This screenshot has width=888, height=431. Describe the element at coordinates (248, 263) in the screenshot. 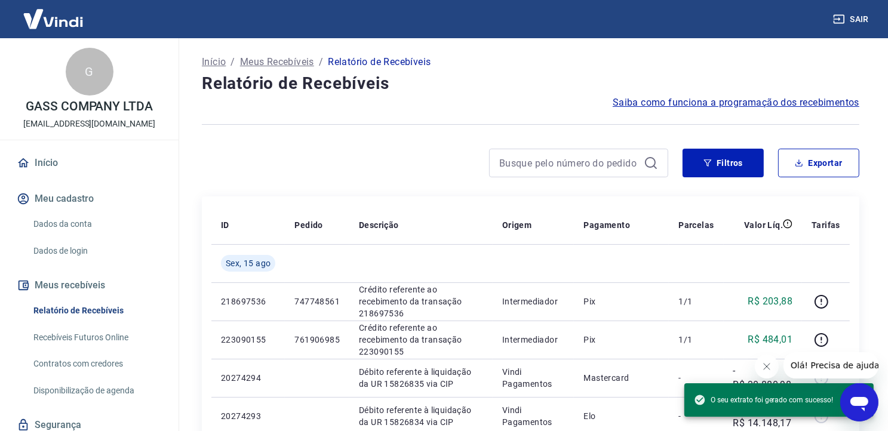

I see `span: Sex, 15 ago` at that location.